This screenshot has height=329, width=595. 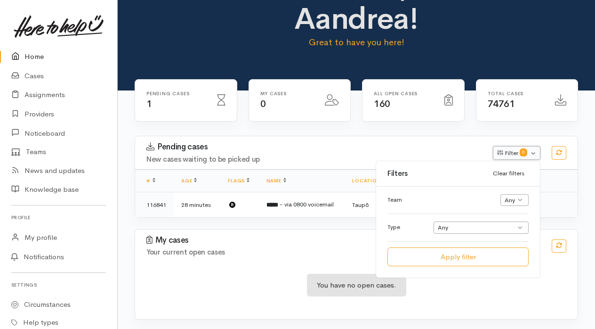 I want to click on a: Location, so click(x=369, y=180).